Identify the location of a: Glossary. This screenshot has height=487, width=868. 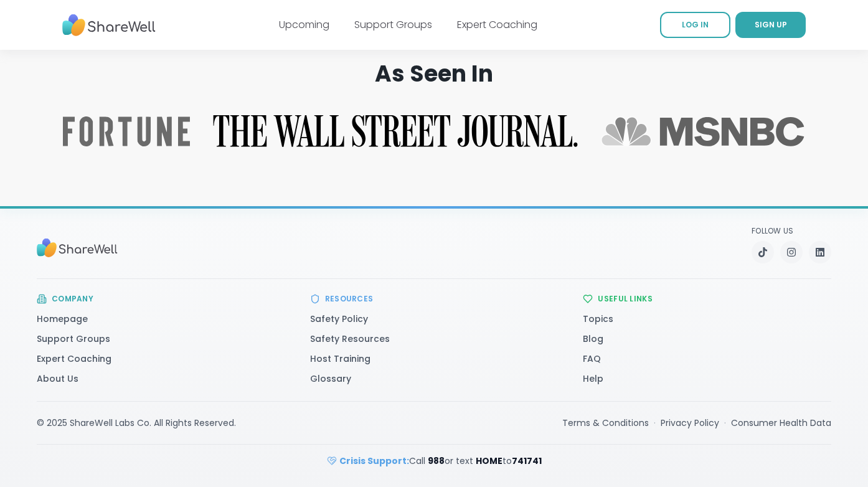
(331, 379).